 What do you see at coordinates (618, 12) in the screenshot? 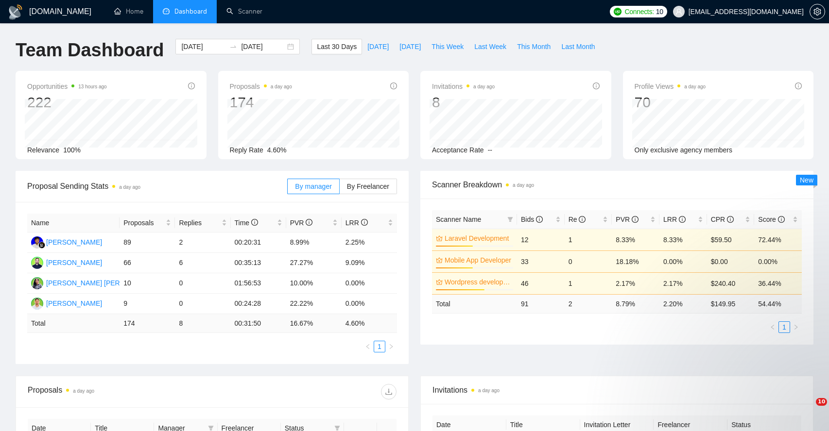
I see `img: upwork-logo.png` at bounding box center [618, 12].